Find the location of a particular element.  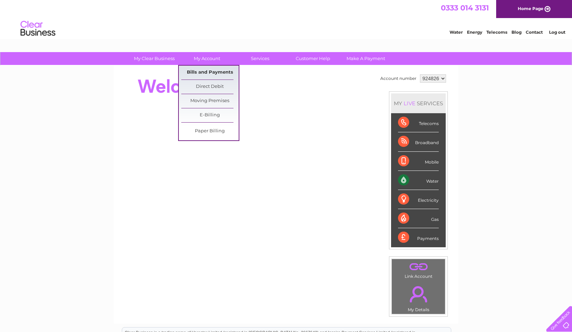

td: Account number is located at coordinates (398, 79).